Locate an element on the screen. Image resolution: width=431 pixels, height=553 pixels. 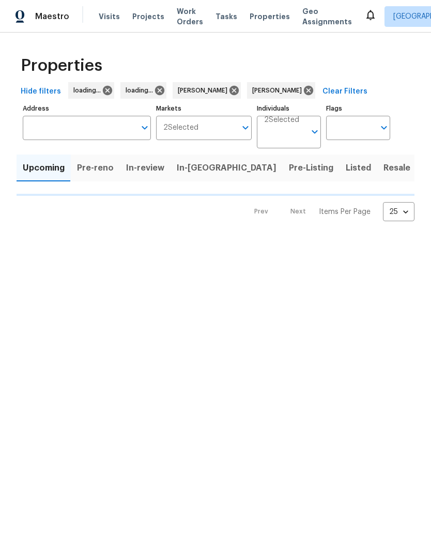
p: Items Per Page is located at coordinates (345, 212).